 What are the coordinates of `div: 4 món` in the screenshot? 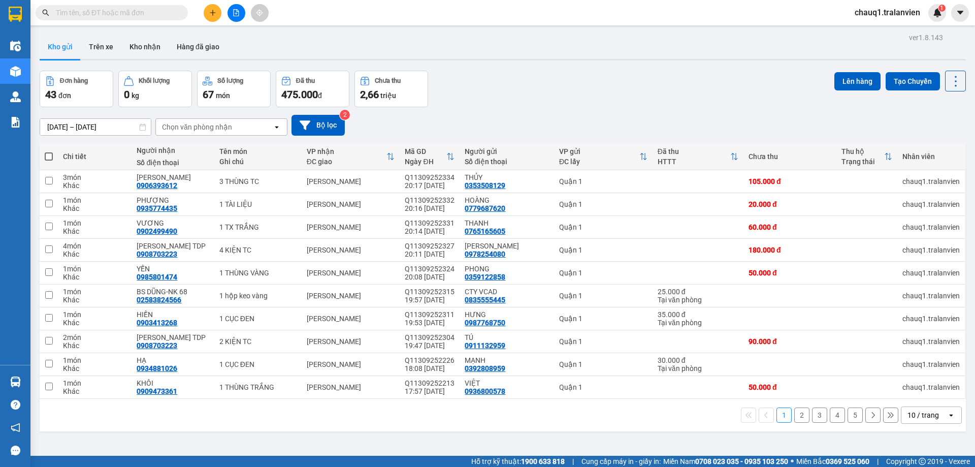 It's located at (94, 246).